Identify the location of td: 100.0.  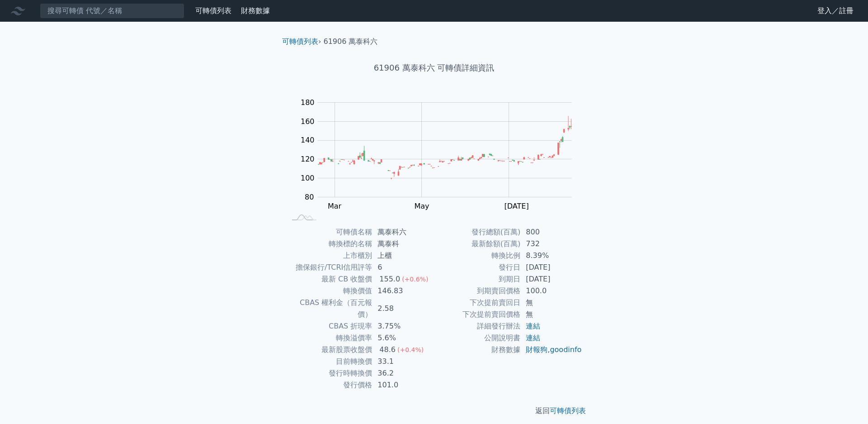
(551, 291).